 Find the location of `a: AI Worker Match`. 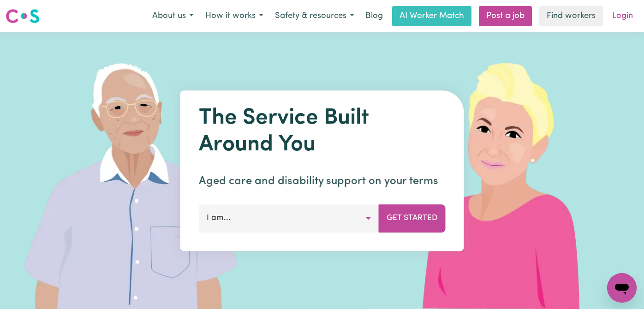

a: AI Worker Match is located at coordinates (432, 16).